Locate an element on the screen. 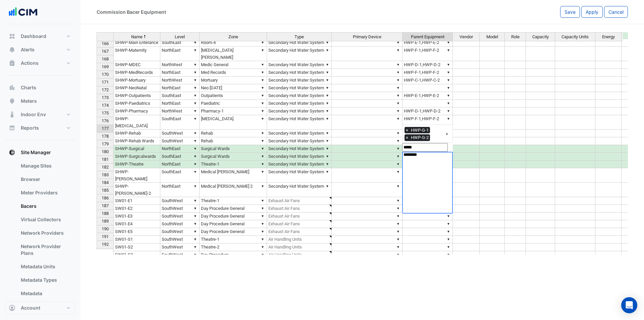 The height and width of the screenshot is (320, 644). span: 169 is located at coordinates (105, 66).